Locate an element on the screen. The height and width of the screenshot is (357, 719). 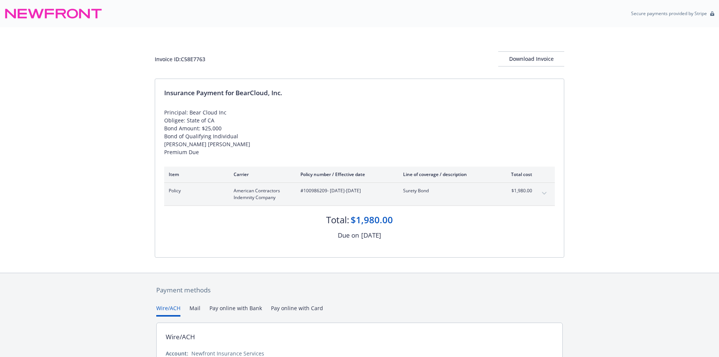
span: Surety Bond is located at coordinates (447, 191).